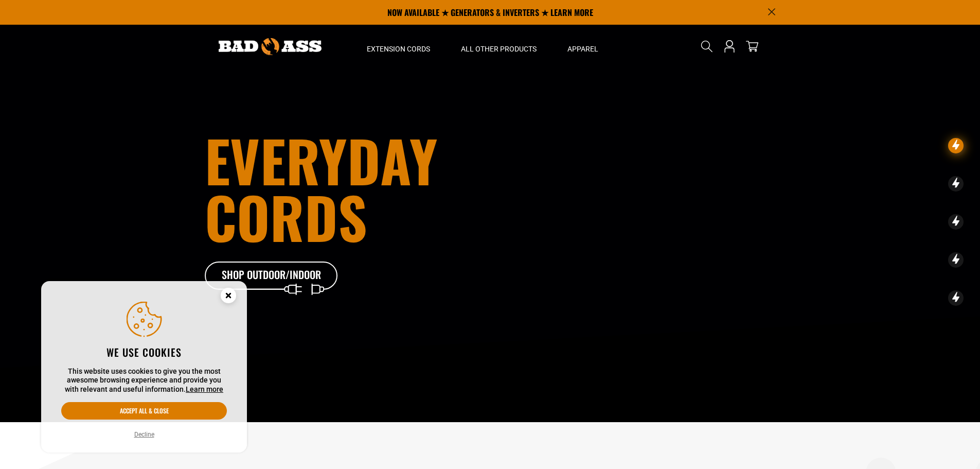  I want to click on span: Apparel, so click(583, 48).